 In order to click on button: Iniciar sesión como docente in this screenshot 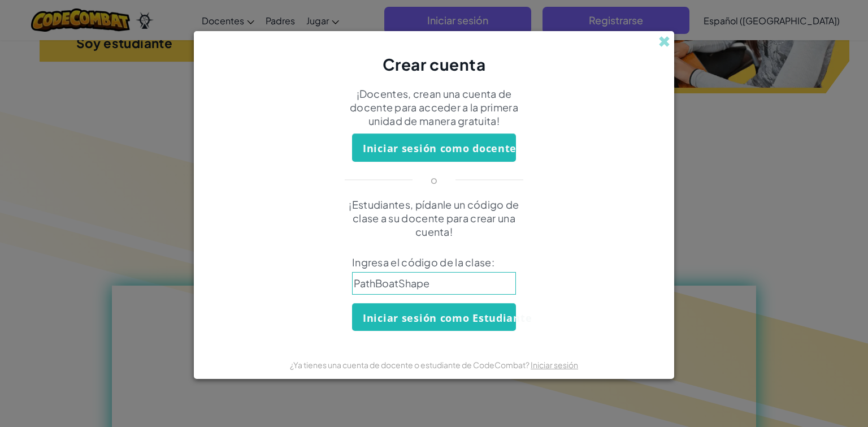, I will do `click(434, 147)`.